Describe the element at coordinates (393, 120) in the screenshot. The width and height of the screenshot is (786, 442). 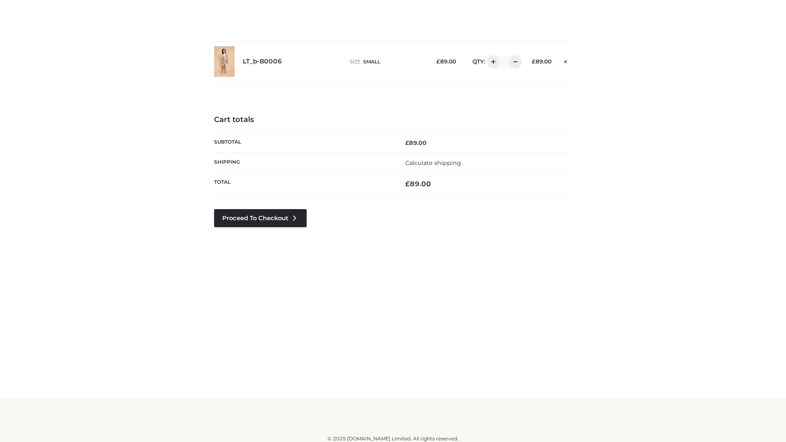
I see `h4: Cart totals` at that location.